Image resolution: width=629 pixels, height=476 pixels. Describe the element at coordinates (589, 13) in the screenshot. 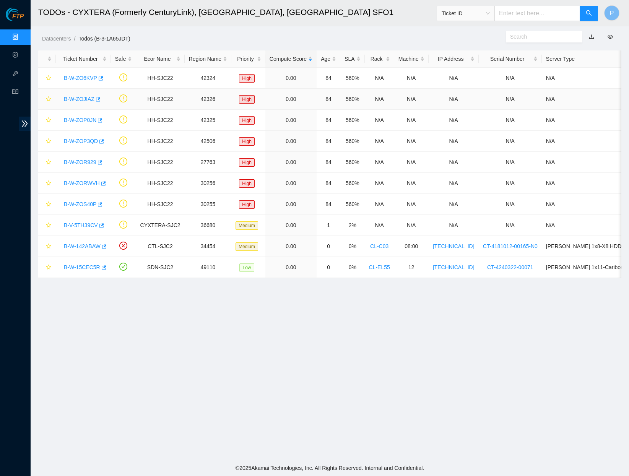

I see `button: search` at that location.